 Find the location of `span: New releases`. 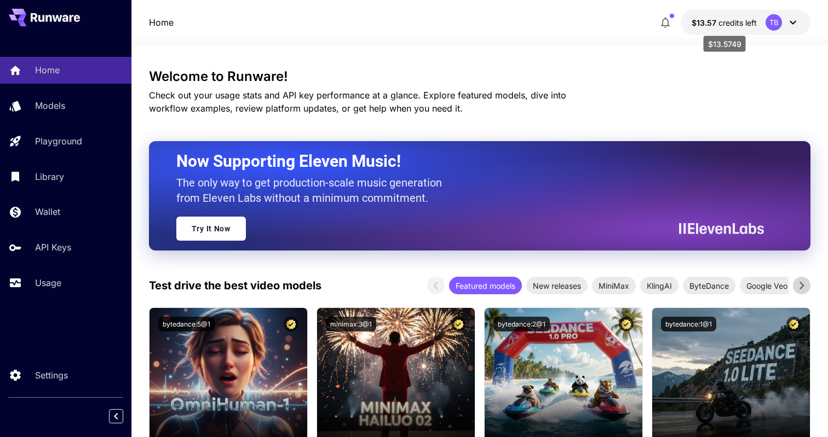

span: New releases is located at coordinates (557, 286).